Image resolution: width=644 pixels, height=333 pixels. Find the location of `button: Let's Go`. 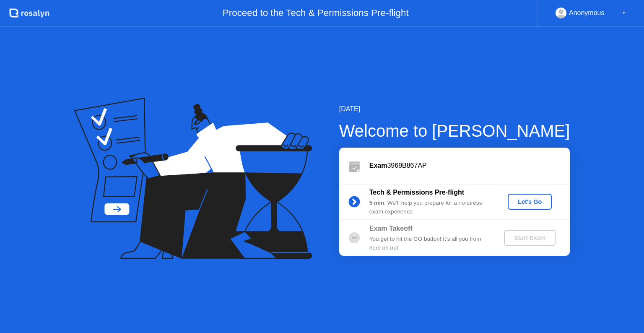

button: Let's Go is located at coordinates (530, 202).